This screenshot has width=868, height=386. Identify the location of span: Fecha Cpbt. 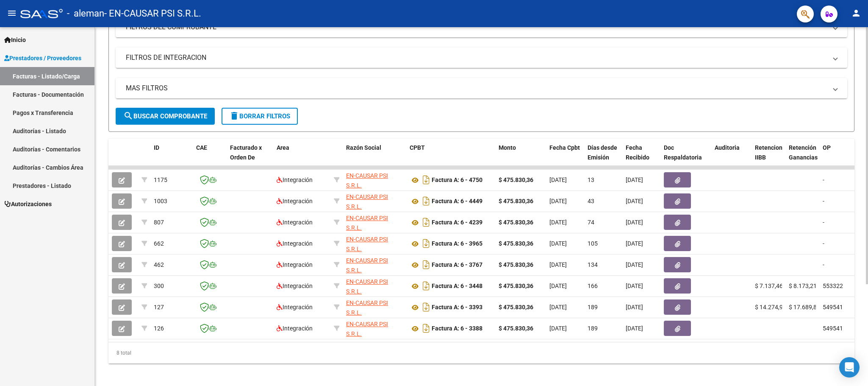
(565, 148).